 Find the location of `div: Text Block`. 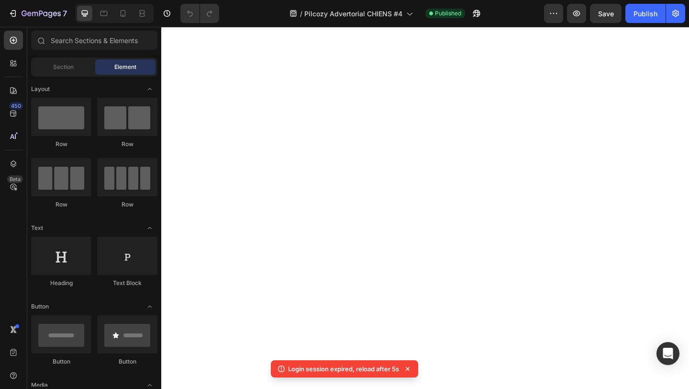

div: Text Block is located at coordinates (127, 283).